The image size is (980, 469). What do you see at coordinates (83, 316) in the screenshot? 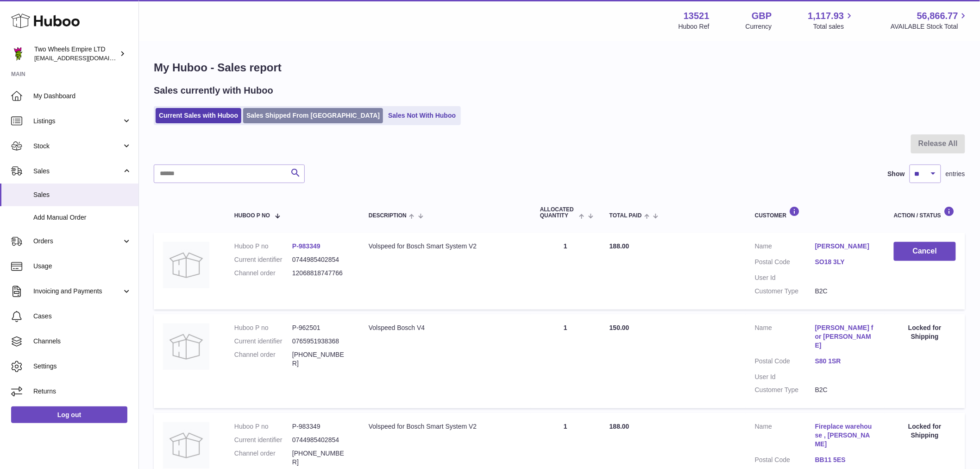
I see `span: Cases` at bounding box center [83, 316].